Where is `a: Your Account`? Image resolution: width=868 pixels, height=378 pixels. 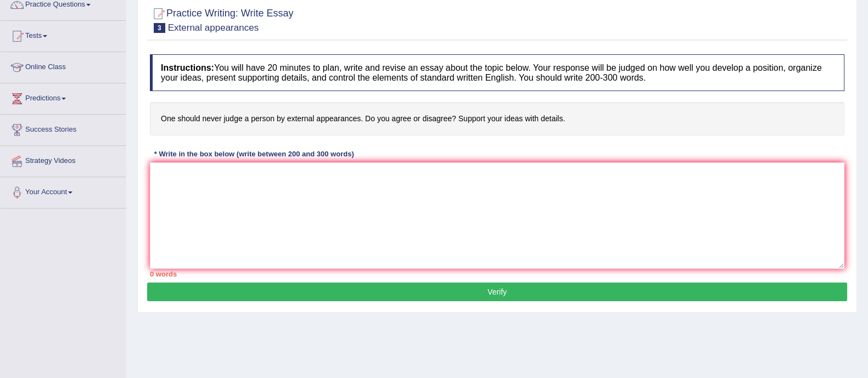
a: Your Account is located at coordinates (63, 191).